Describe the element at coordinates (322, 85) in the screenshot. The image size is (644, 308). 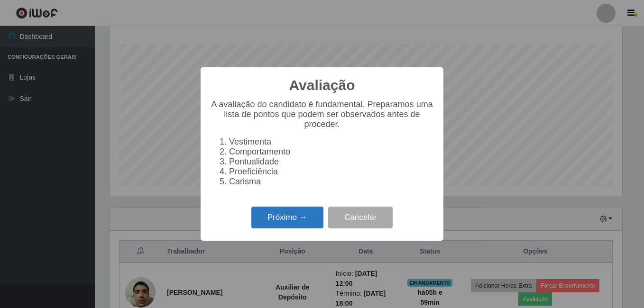
I see `h2: Avaliação` at that location.